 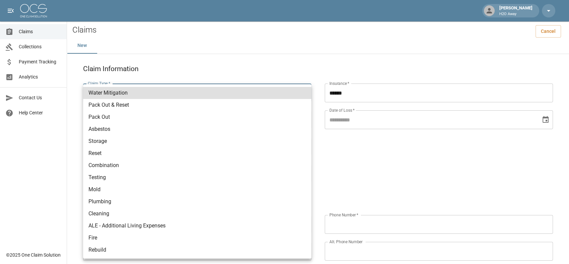 I want to click on li: Testing, so click(x=197, y=177).